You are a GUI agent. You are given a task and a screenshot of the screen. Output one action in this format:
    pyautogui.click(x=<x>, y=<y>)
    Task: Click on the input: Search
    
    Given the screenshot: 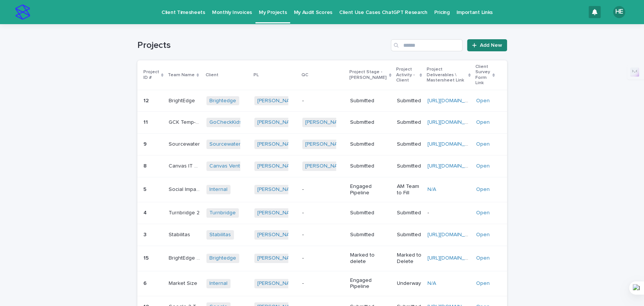 What is the action you would take?
    pyautogui.click(x=427, y=45)
    